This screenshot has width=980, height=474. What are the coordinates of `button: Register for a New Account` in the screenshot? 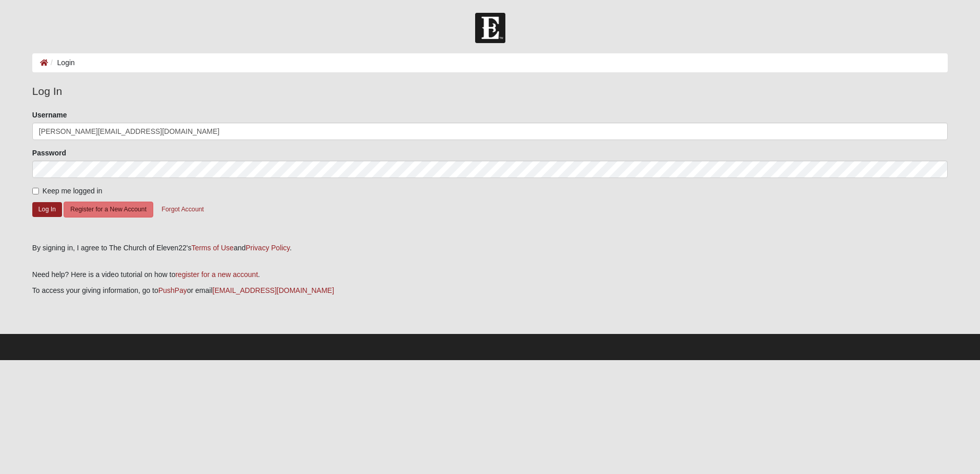 It's located at (108, 209).